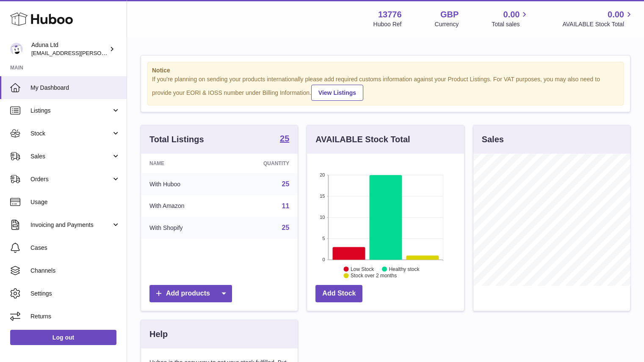  Describe the element at coordinates (322, 217) in the screenshot. I see `text: 10` at that location.